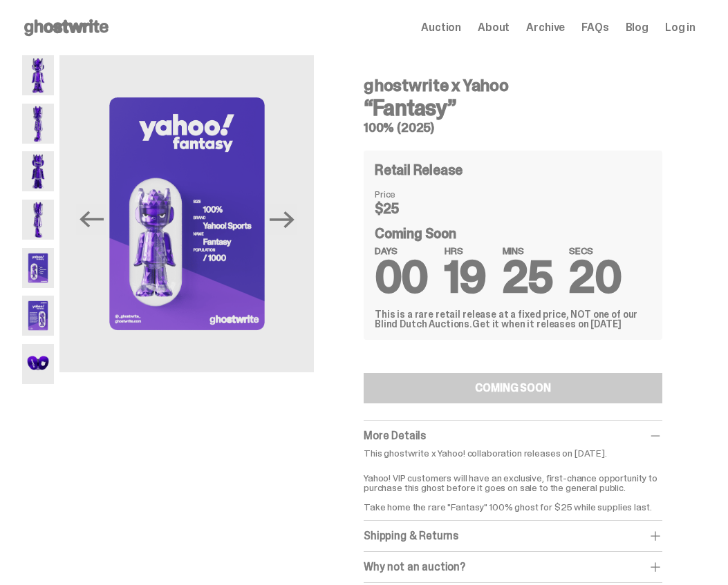 The width and height of the screenshot is (728, 585). I want to click on img: Yahoo-HG---7.png, so click(38, 364).